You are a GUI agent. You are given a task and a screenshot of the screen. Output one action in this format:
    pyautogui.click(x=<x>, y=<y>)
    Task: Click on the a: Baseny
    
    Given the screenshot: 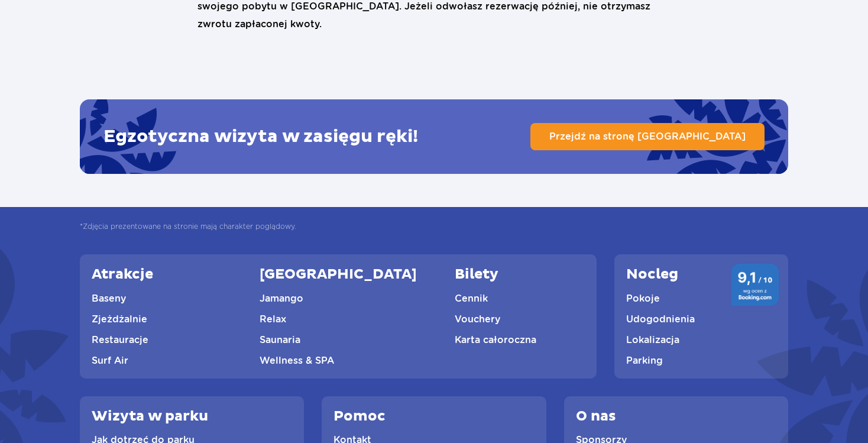 What is the action you would take?
    pyautogui.click(x=109, y=298)
    